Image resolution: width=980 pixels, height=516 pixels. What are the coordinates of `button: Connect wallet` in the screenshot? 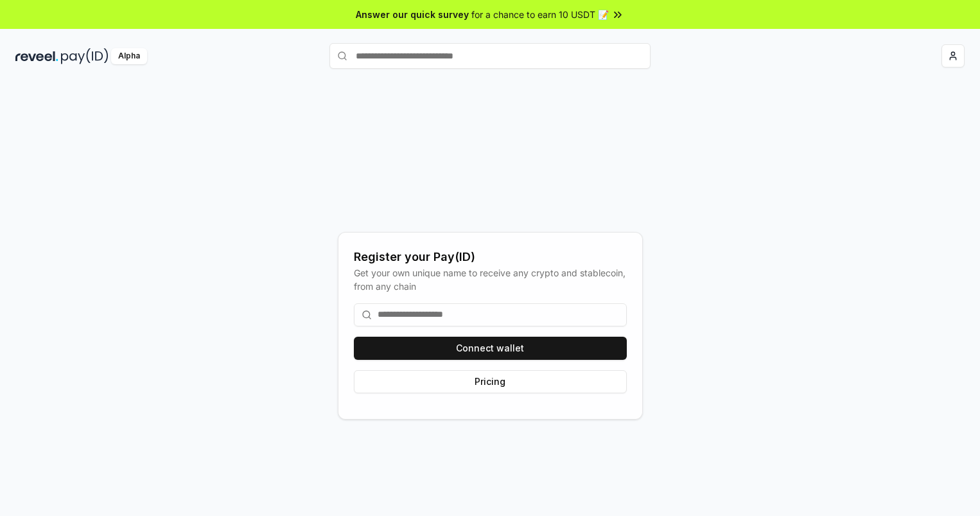 It's located at (490, 349).